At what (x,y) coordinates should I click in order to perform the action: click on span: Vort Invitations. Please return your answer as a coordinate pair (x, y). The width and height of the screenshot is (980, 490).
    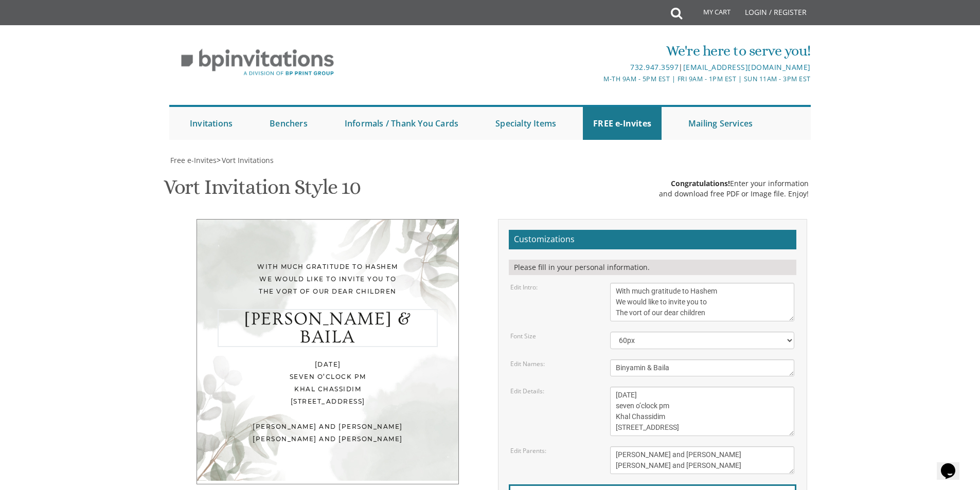
    Looking at the image, I should click on (247, 160).